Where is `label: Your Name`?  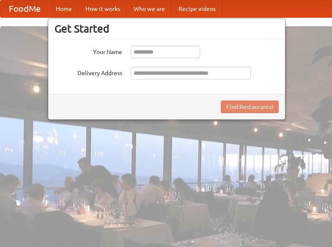
label: Your Name is located at coordinates (88, 51).